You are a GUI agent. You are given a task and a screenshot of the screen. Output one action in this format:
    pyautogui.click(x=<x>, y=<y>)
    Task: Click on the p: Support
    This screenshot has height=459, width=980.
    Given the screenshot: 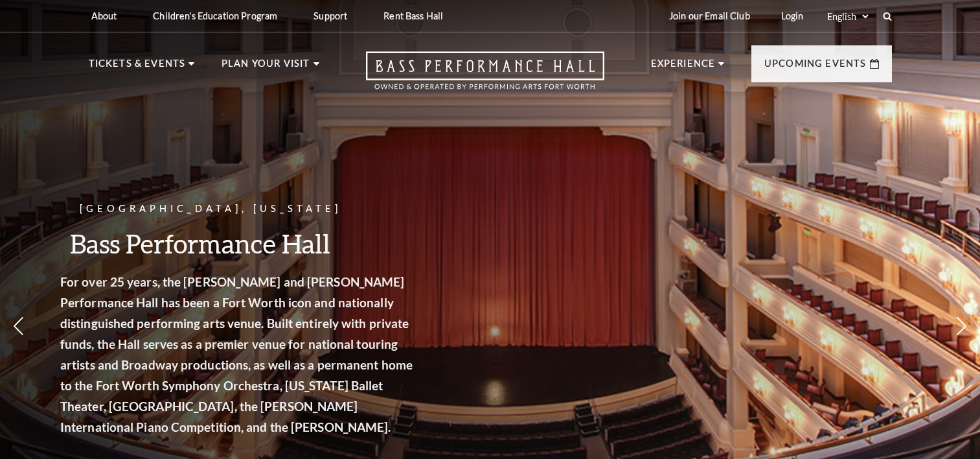 What is the action you would take?
    pyautogui.click(x=330, y=16)
    